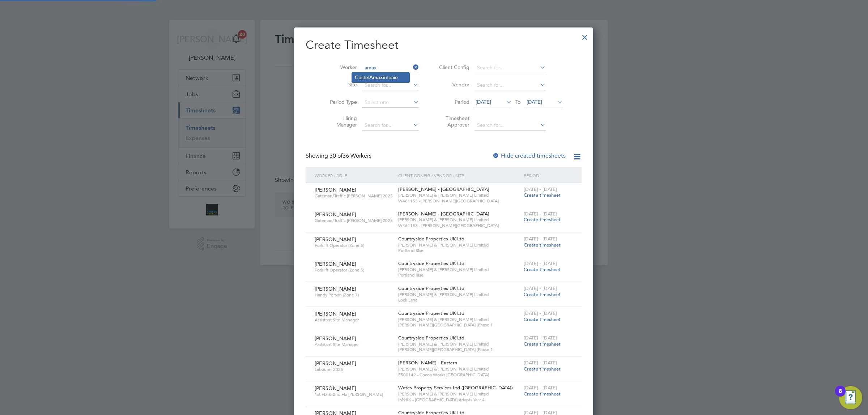  I want to click on span: 36 Workers, so click(351, 156).